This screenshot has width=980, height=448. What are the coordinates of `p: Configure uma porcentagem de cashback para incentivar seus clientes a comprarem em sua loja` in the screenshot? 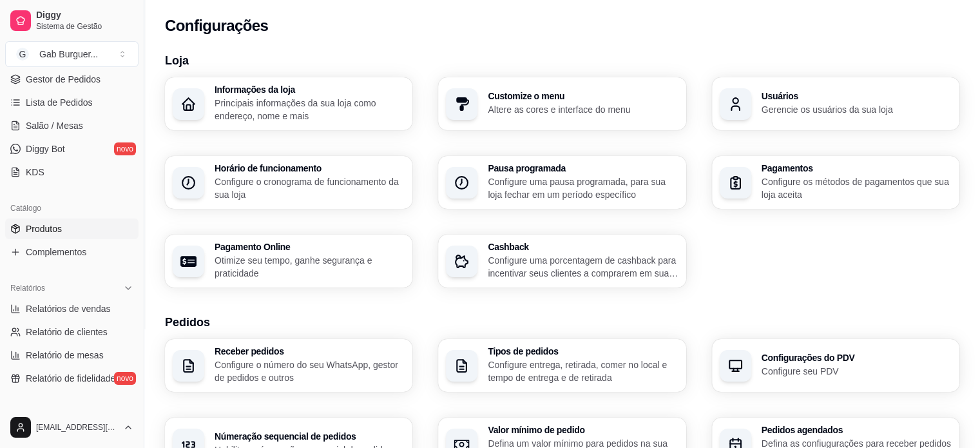 It's located at (582, 267).